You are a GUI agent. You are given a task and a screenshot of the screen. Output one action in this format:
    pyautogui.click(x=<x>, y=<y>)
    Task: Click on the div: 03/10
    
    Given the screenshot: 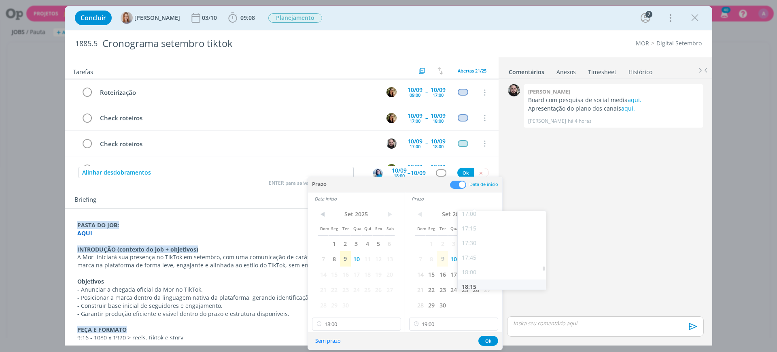 What is the action you would take?
    pyautogui.click(x=210, y=18)
    